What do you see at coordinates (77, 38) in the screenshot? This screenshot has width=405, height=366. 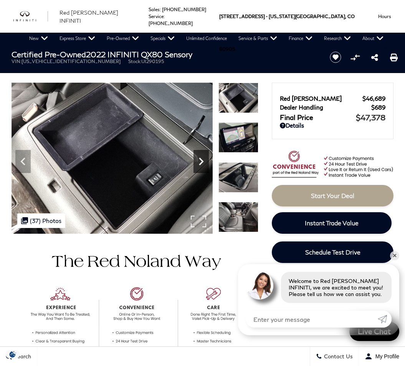 I see `a: Express Store` at bounding box center [77, 38].